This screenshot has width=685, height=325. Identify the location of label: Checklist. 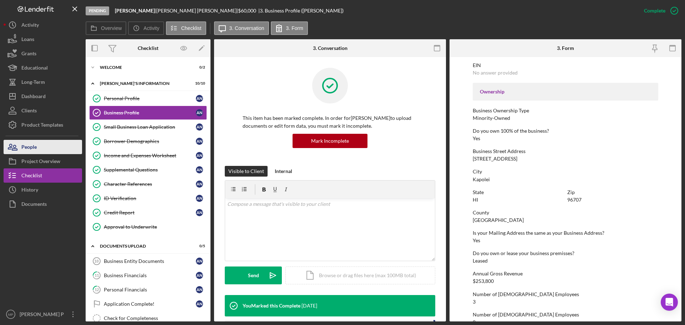
(191, 28).